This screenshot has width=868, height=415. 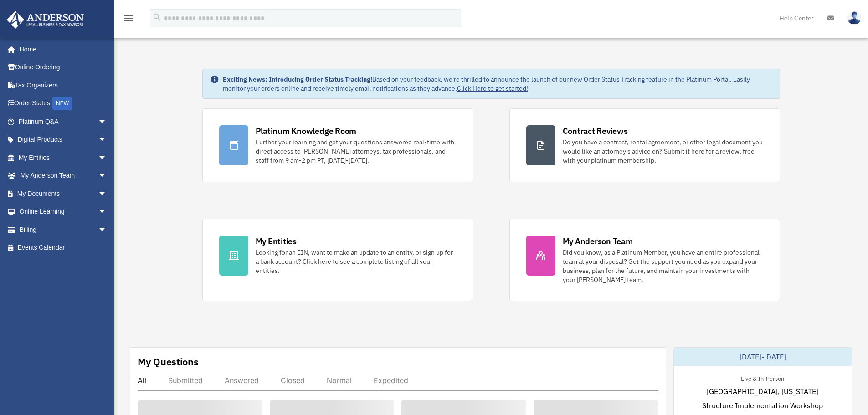 I want to click on div: Platinum Knowledge Room, so click(x=306, y=131).